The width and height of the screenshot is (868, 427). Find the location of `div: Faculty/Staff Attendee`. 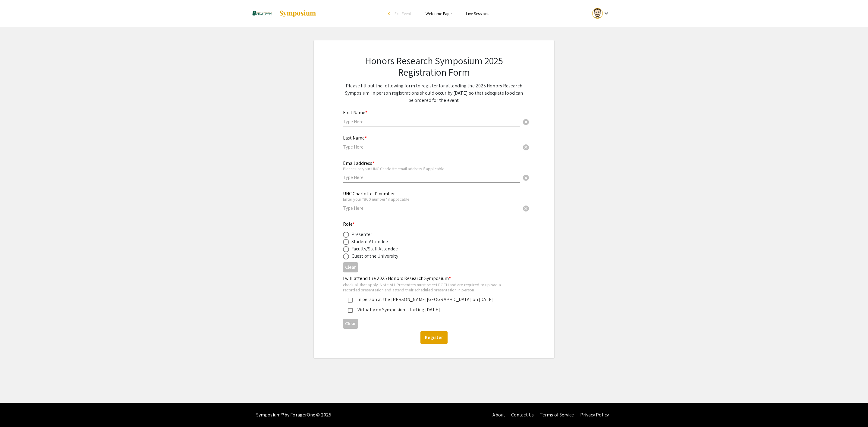

div: Faculty/Staff Attendee is located at coordinates (375, 249).